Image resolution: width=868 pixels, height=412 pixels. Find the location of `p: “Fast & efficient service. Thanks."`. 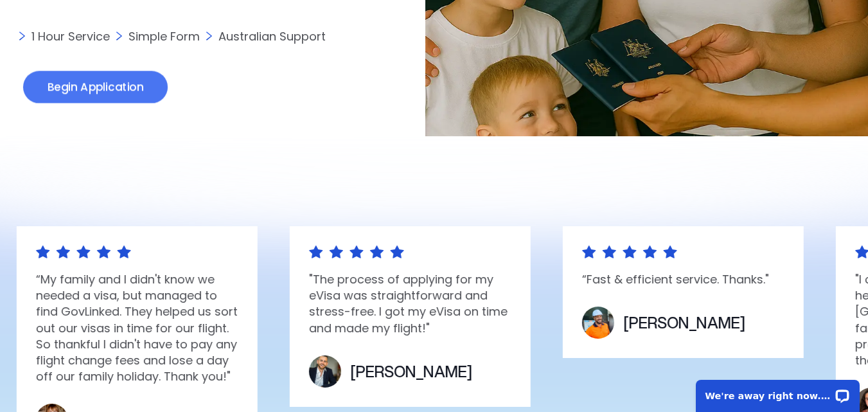

p: “Fast & efficient service. Thanks." is located at coordinates (683, 279).